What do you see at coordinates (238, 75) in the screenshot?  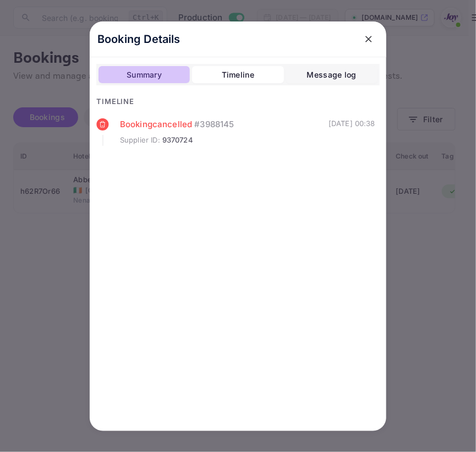 I see `button: Timeline` at bounding box center [238, 75].